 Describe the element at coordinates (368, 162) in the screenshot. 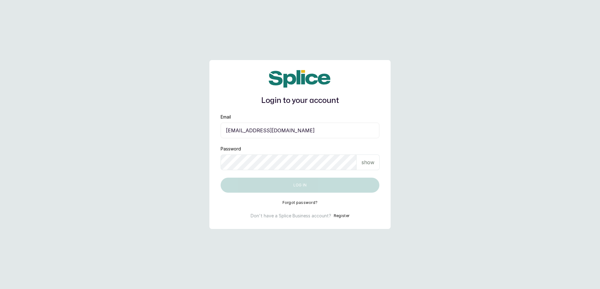

I see `p: show` at that location.